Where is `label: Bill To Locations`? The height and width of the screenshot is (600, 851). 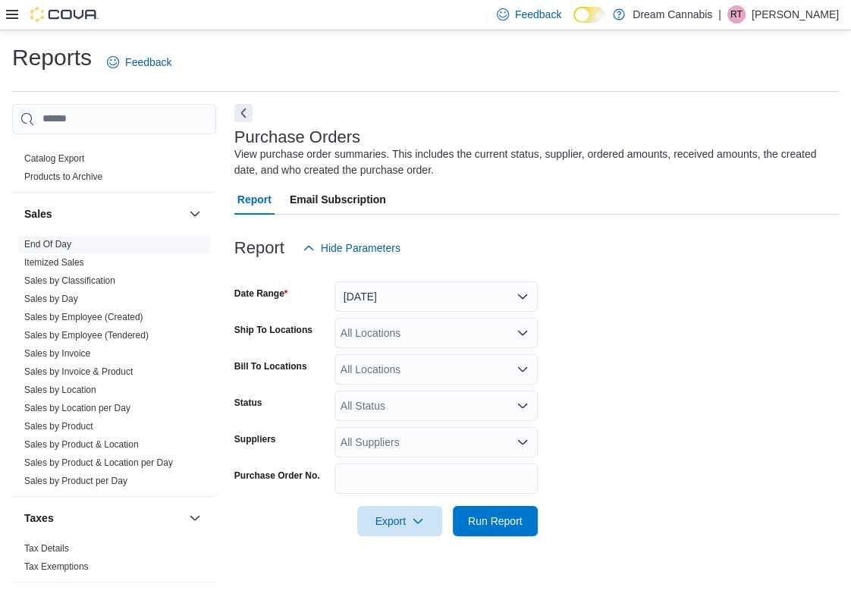
label: Bill To Locations is located at coordinates (271, 366).